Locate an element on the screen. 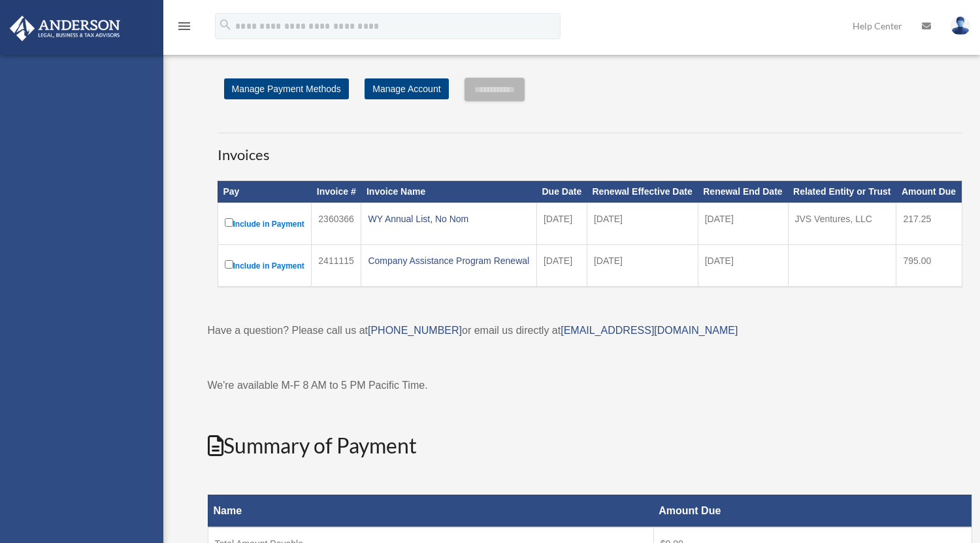 The width and height of the screenshot is (980, 543). a: menu is located at coordinates (185, 28).